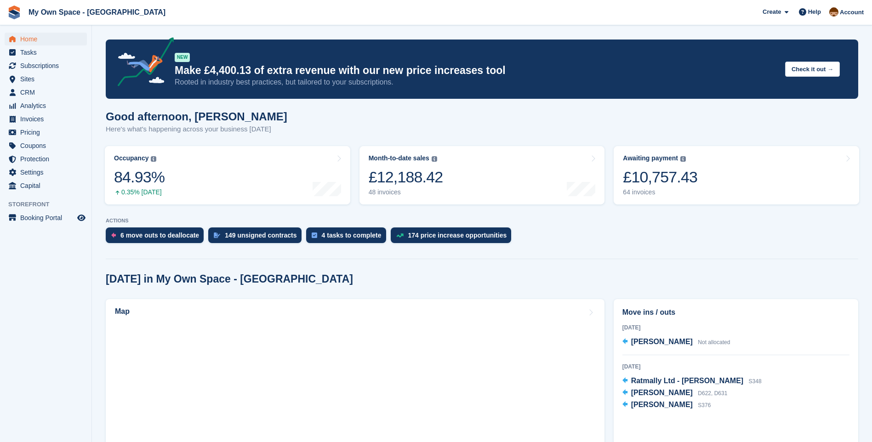 The image size is (872, 442). What do you see at coordinates (736, 313) in the screenshot?
I see `h2: Move ins / outs` at bounding box center [736, 313].